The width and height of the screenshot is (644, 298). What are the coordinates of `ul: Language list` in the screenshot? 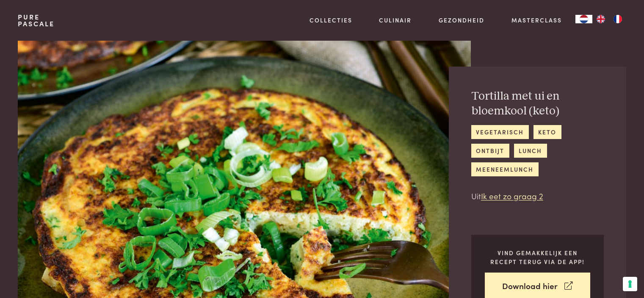 It's located at (609, 19).